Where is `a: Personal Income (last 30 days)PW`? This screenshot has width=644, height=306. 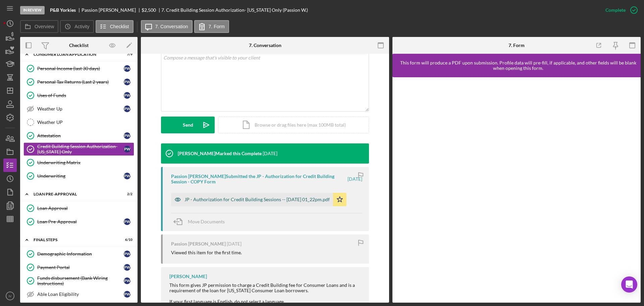 a: Personal Income (last 30 days)PW is located at coordinates (79, 68).